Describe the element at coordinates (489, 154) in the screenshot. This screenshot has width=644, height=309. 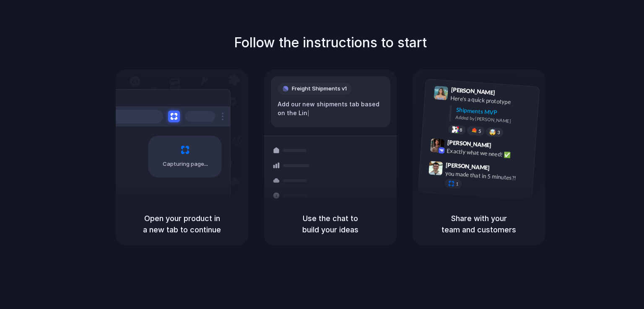
I see `div: Exactly what we need! ✅` at that location.